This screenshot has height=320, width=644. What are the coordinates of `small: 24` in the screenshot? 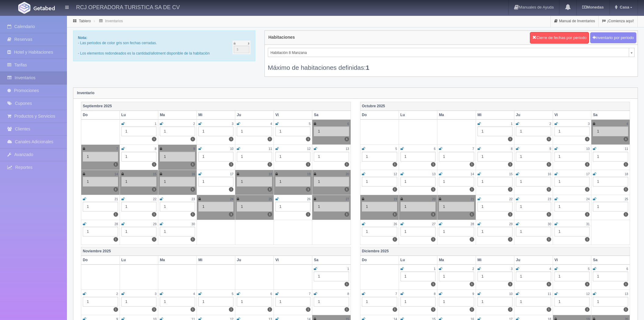 It's located at (588, 199).